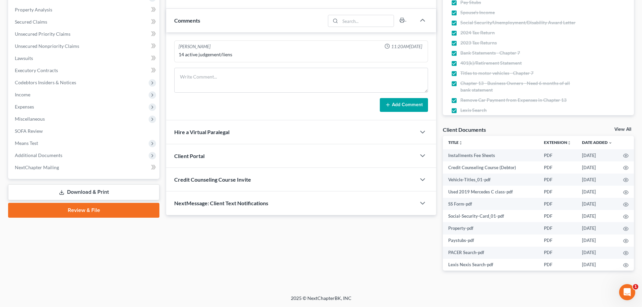 The image size is (642, 307). What do you see at coordinates (636, 287) in the screenshot?
I see `span: 1` at bounding box center [636, 287].